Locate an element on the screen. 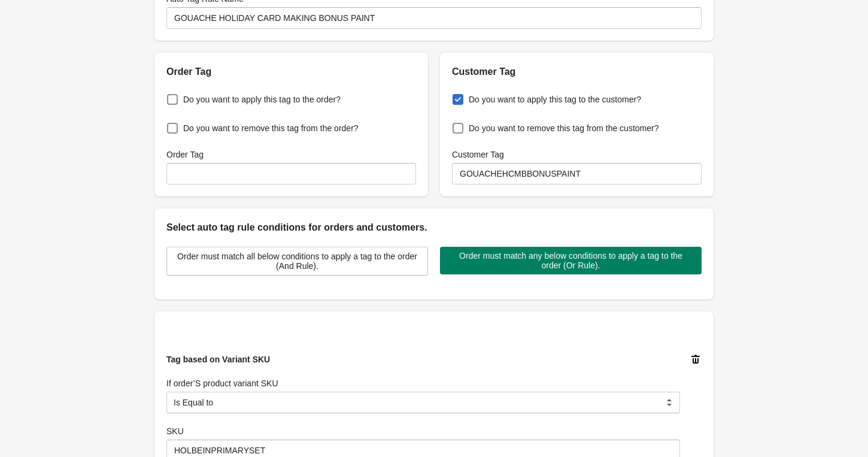  button: Order must match all below conditions to apply a tag to the order (And Rule). is located at coordinates (297, 261).